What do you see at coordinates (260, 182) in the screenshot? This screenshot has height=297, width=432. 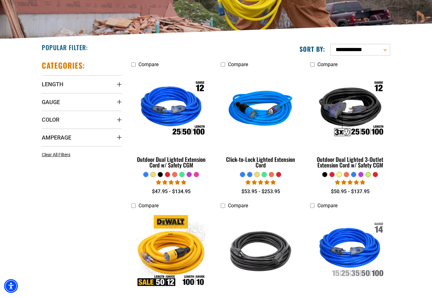 I see `span: 4.87 stars` at bounding box center [260, 182].